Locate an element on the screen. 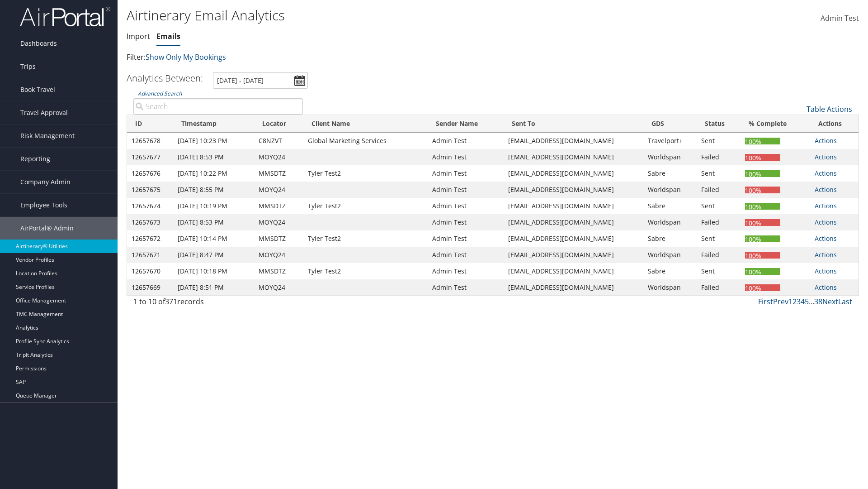  td: 12657671 is located at coordinates (150, 255).